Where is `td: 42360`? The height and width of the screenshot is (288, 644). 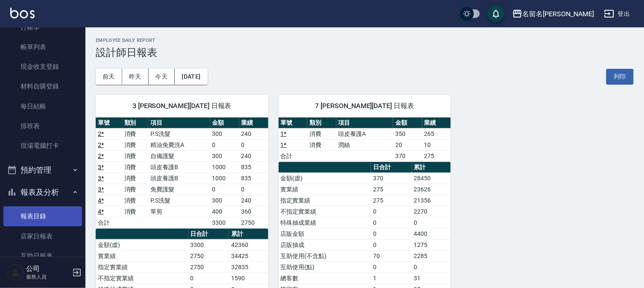 td: 42360 is located at coordinates (248, 245).